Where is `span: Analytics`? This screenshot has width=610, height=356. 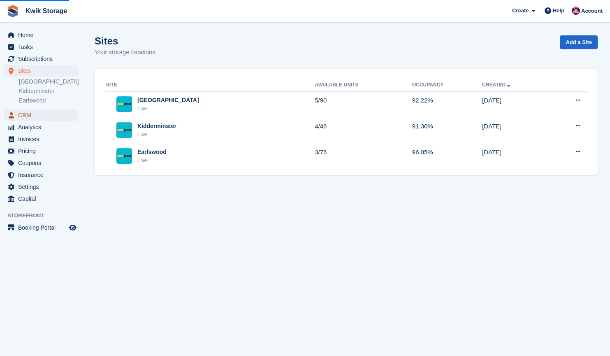 span: Analytics is located at coordinates (43, 127).